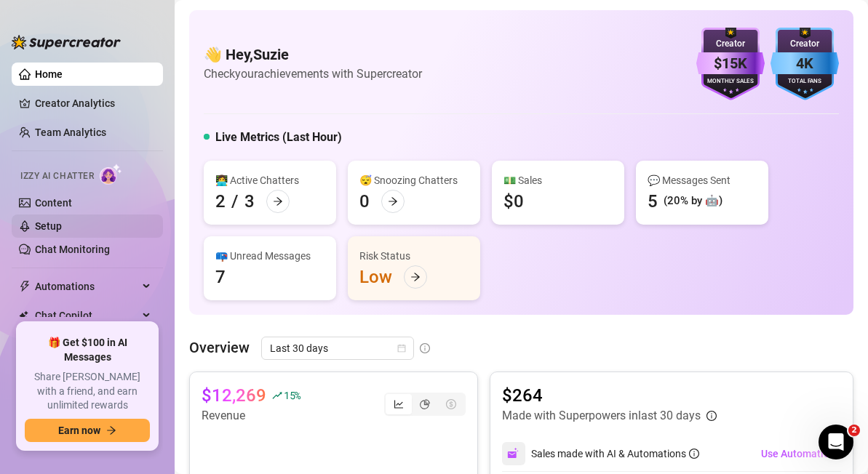  I want to click on img: blue-badge-DgoSNQY1.svg, so click(804, 64).